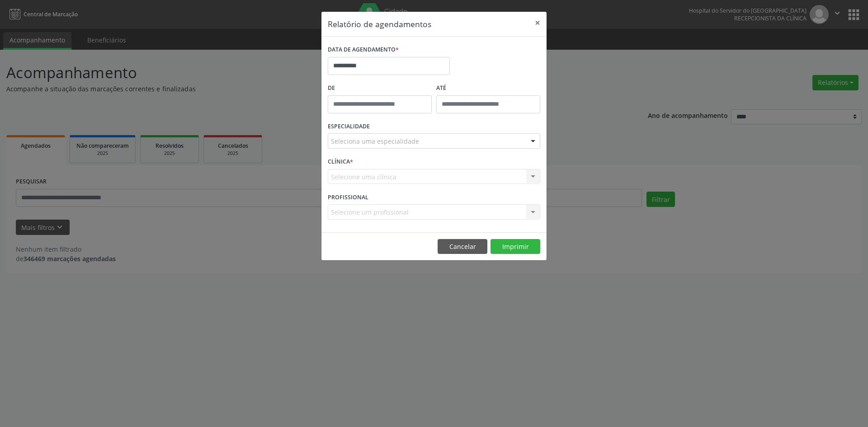 The width and height of the screenshot is (868, 427). What do you see at coordinates (516, 247) in the screenshot?
I see `button: Imprimir` at bounding box center [516, 247].